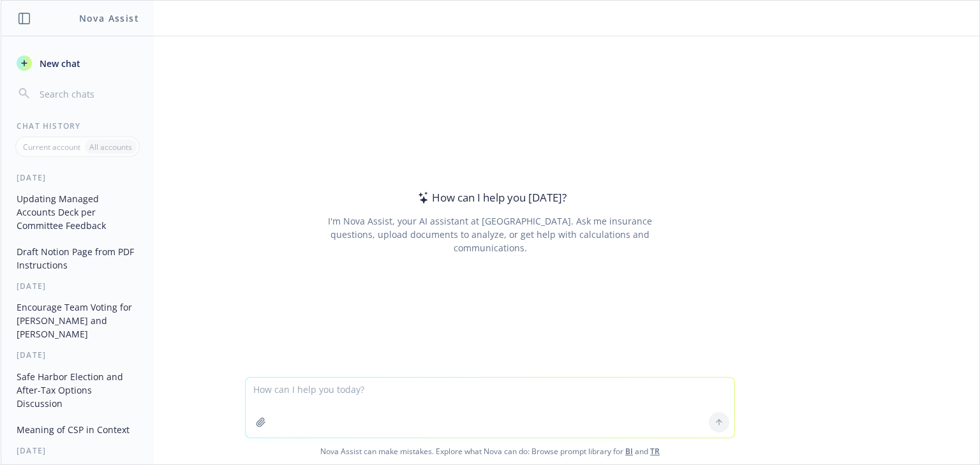 This screenshot has width=980, height=465. I want to click on span: Nova Assist can make mistakes. Explore what Nova can do: Browse prompt library for and, so click(490, 451).